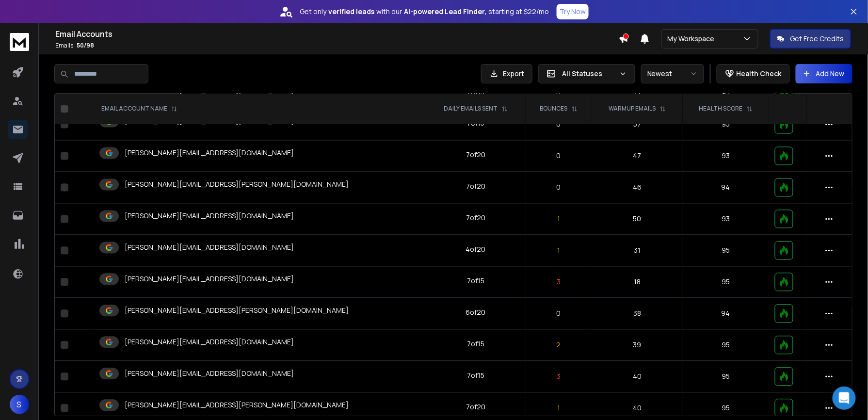 The image size is (868, 420). What do you see at coordinates (637, 282) in the screenshot?
I see `td: 18` at bounding box center [637, 282].